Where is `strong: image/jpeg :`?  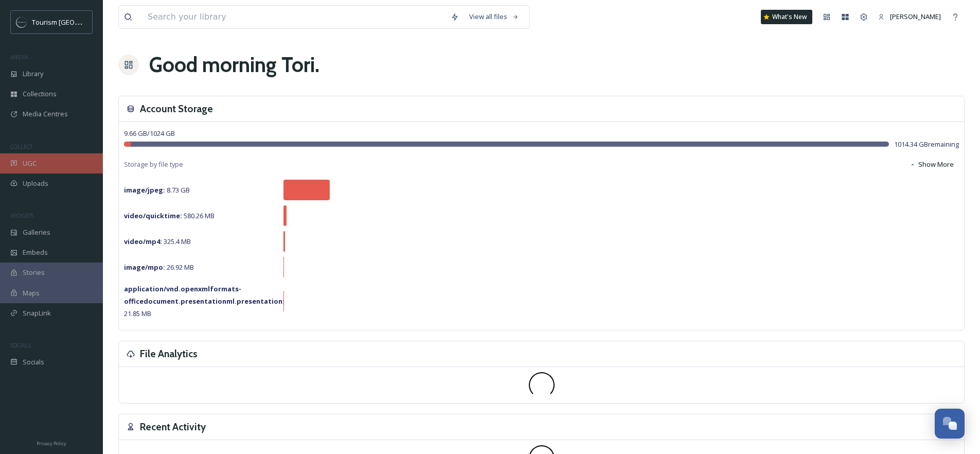
strong: image/jpeg : is located at coordinates (144, 190).